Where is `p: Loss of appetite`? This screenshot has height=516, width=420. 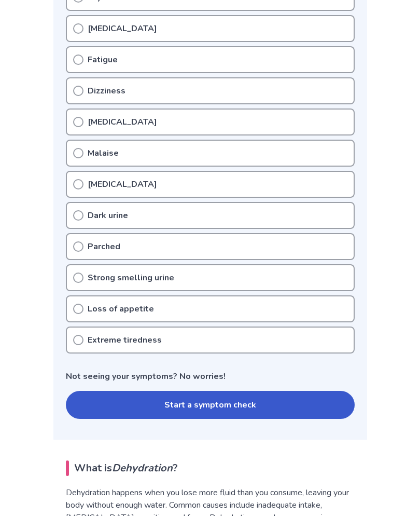 p: Loss of appetite is located at coordinates (121, 309).